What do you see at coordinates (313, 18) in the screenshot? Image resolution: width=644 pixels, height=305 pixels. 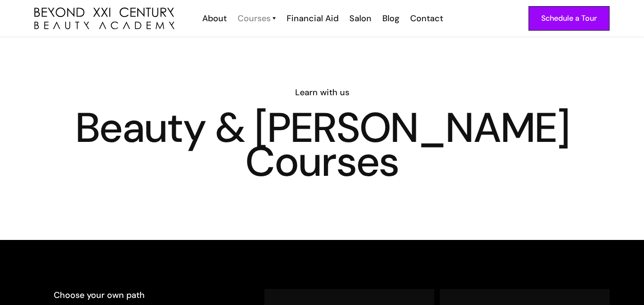 I see `div: Financial Aid` at bounding box center [313, 18].